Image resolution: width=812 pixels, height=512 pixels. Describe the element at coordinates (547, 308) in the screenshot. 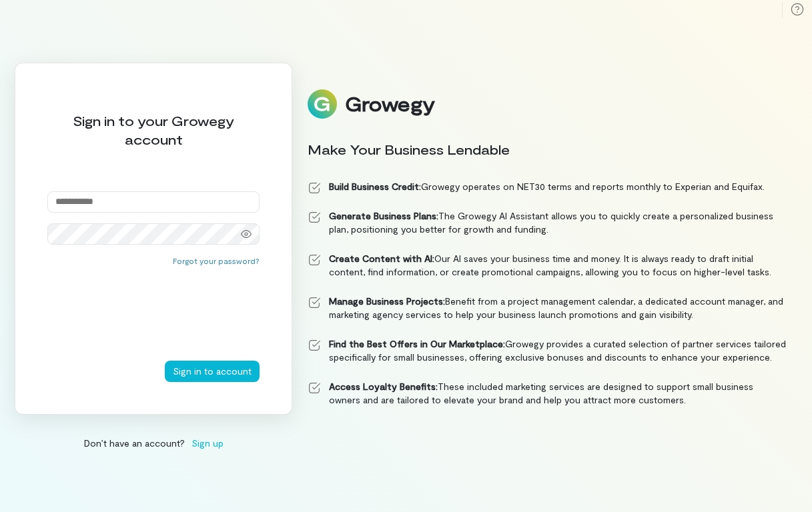

I see `li: Benefit from a project management calendar, a dedicated account manager, and marketing agency ser...` at that location.